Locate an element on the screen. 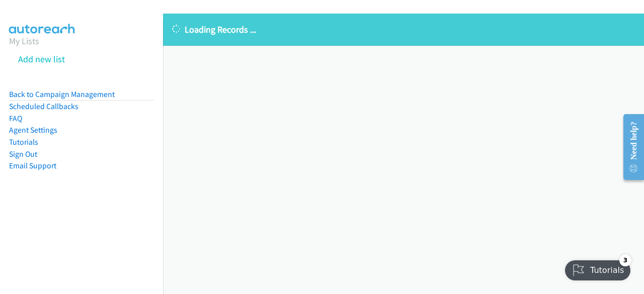 The image size is (644, 294). a: FAQ is located at coordinates (16, 118).